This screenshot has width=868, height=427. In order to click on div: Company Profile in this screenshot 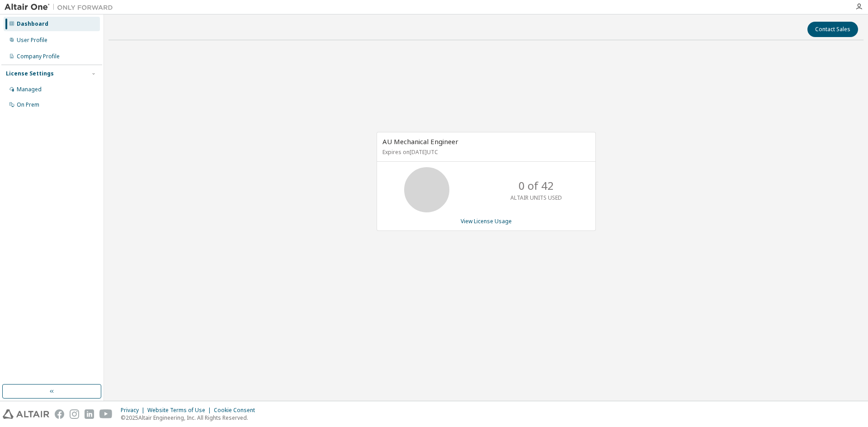, I will do `click(38, 56)`.